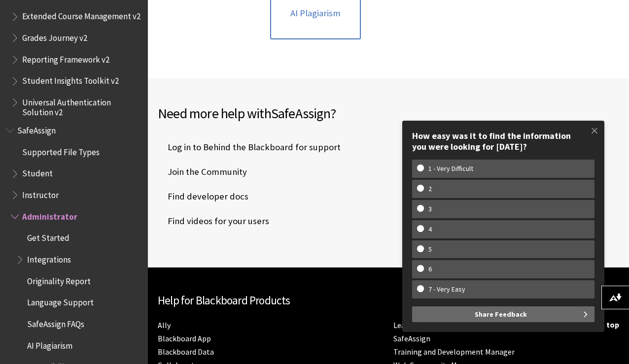 The width and height of the screenshot is (629, 364). Describe the element at coordinates (250, 147) in the screenshot. I see `a: Log in to Behind the Blackboard for support` at that location.